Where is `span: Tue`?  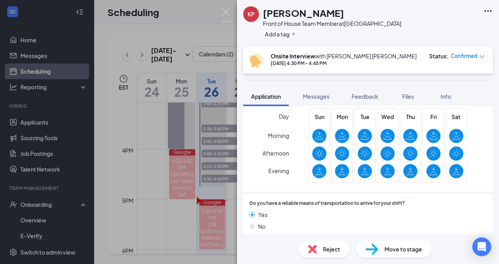
span: Tue is located at coordinates (365, 117).